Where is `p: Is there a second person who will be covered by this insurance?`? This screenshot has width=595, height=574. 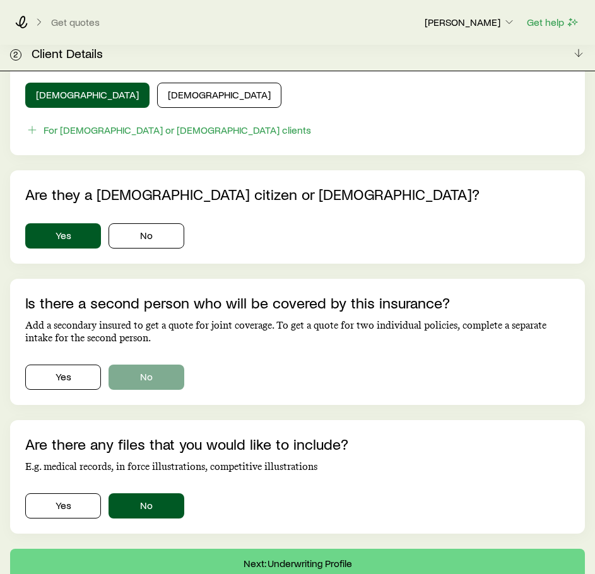
p: Is there a second person who will be covered by this insurance? is located at coordinates (297, 303).